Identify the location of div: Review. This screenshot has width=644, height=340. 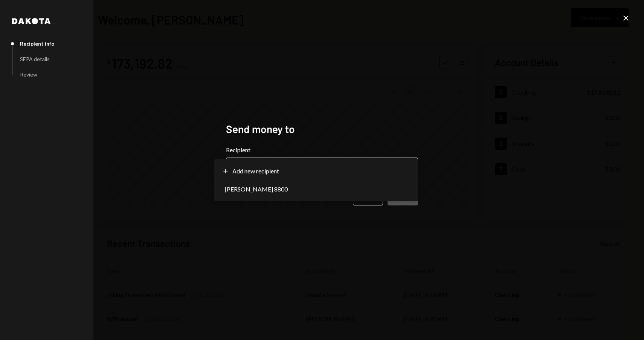
(29, 74).